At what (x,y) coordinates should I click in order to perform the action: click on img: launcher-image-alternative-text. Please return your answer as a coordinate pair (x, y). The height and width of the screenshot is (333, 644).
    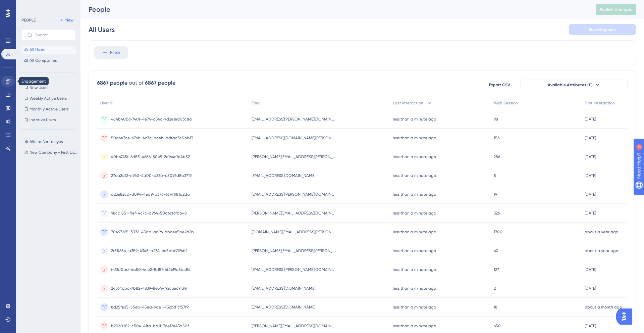
    Looking at the image, I should click on (8, 10).